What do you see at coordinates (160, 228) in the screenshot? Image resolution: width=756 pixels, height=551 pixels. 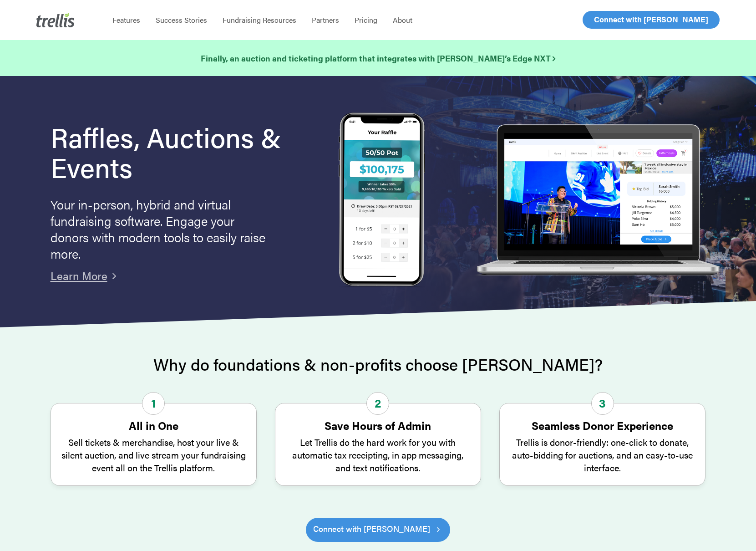 I see `p: Your in-person, hybrid and virtual fundraising software. Engage your donors with modern tools to ...` at bounding box center [160, 228].